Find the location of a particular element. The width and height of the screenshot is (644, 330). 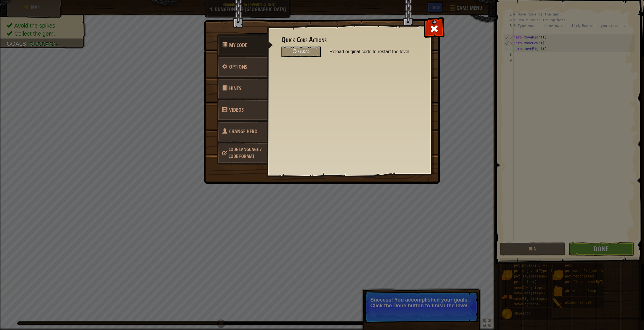

a: Options is located at coordinates (242, 67).